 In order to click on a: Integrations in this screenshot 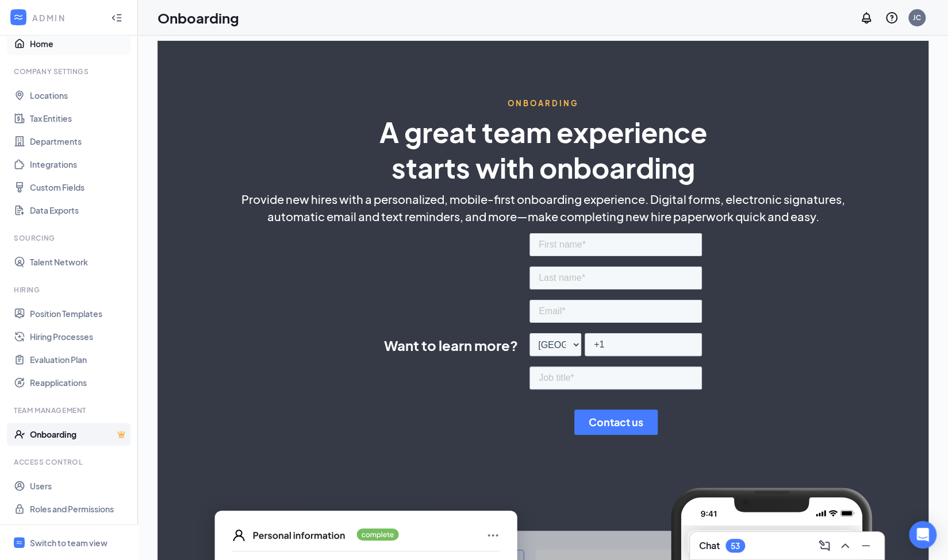, I will do `click(79, 165)`.